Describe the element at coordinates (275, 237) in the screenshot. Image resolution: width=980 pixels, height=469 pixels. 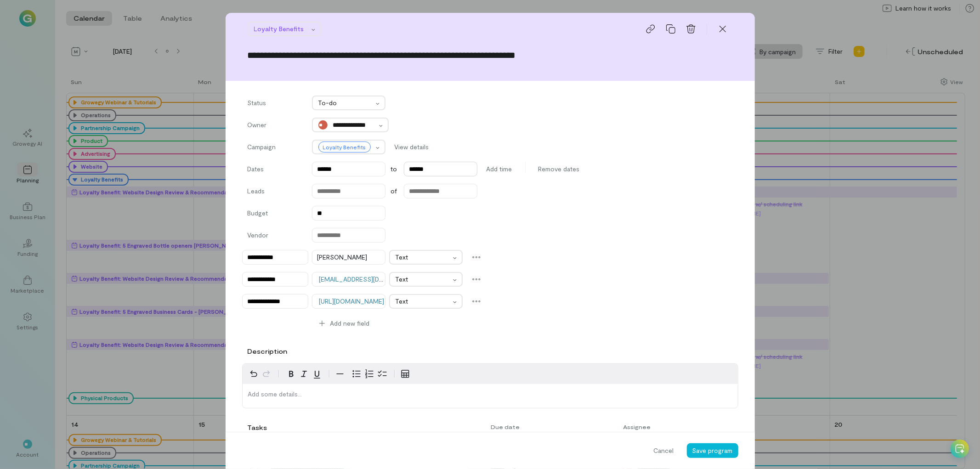
I see `label: Vendor` at that location.